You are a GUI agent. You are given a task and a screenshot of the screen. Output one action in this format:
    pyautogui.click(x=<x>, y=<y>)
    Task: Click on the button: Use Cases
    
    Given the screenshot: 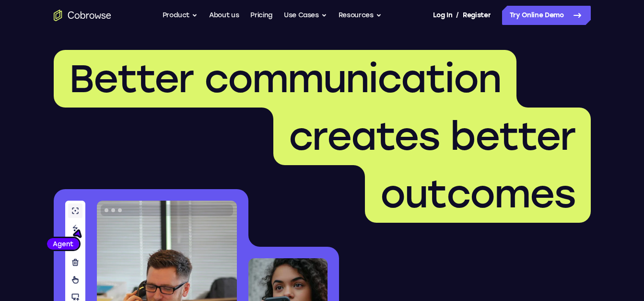 What is the action you would take?
    pyautogui.click(x=306, y=16)
    